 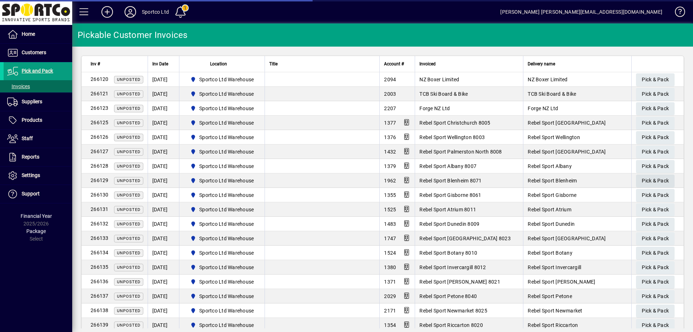 I want to click on span: 266131, so click(x=100, y=209).